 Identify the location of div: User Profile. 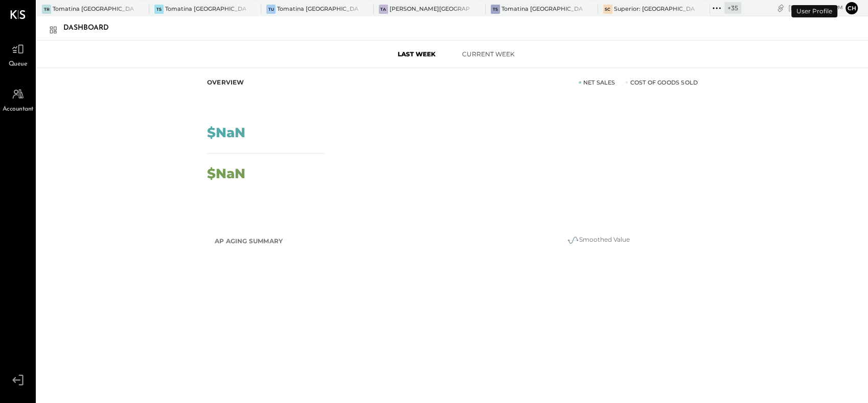
(815, 11).